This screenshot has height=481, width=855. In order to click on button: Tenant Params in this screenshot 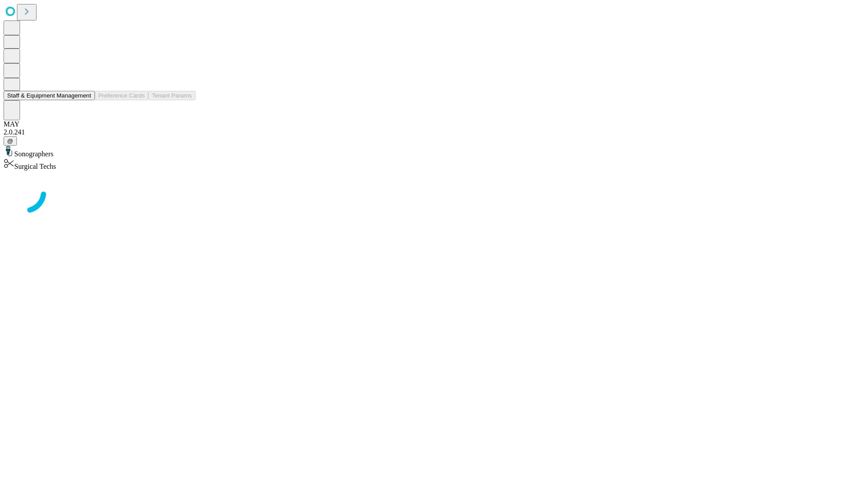, I will do `click(172, 95)`.